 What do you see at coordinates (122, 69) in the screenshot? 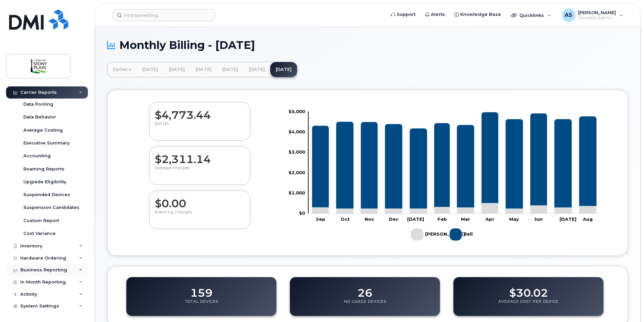
I see `a: Earlier` at bounding box center [122, 69].